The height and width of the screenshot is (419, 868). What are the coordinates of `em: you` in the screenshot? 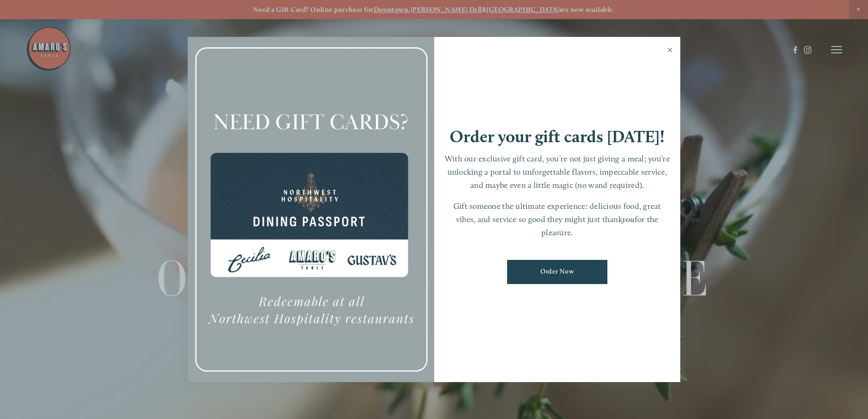 It's located at (628, 218).